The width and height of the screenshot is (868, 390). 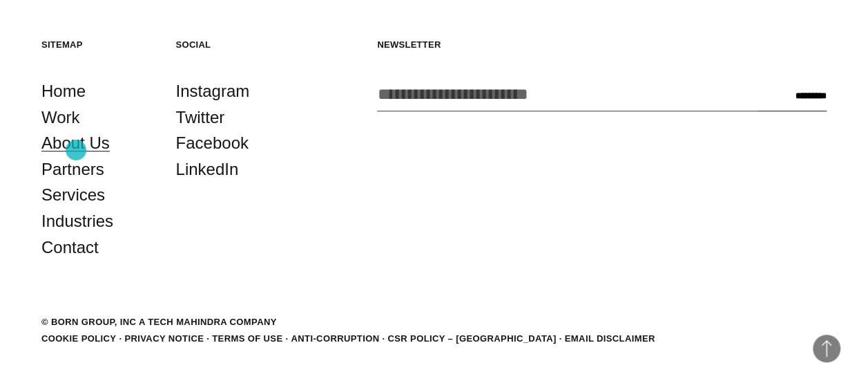 What do you see at coordinates (247, 338) in the screenshot?
I see `a: Terms of Use` at bounding box center [247, 338].